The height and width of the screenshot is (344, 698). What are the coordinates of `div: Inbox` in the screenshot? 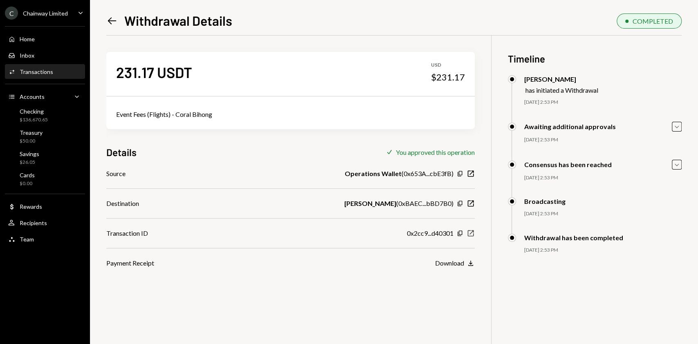 It's located at (27, 55).